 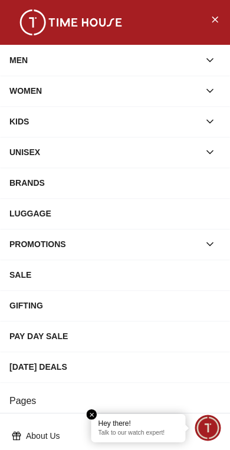 What do you see at coordinates (139, 434) in the screenshot?
I see `p: Talk to our watch expert!` at bounding box center [139, 434].